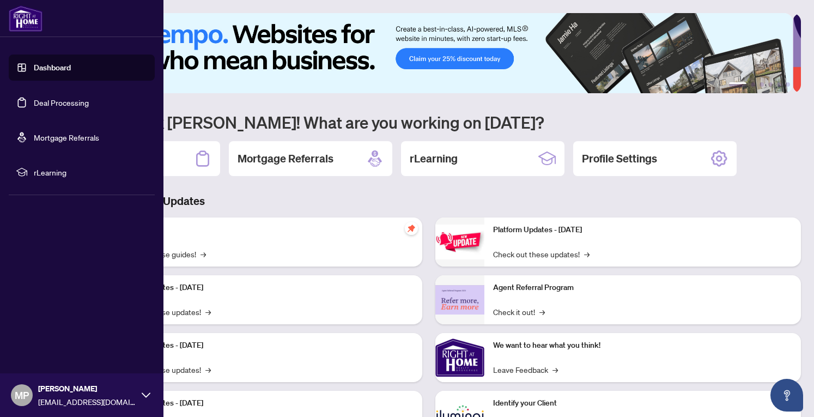  Describe the element at coordinates (643, 403) in the screenshot. I see `p: Identify your Client` at that location.